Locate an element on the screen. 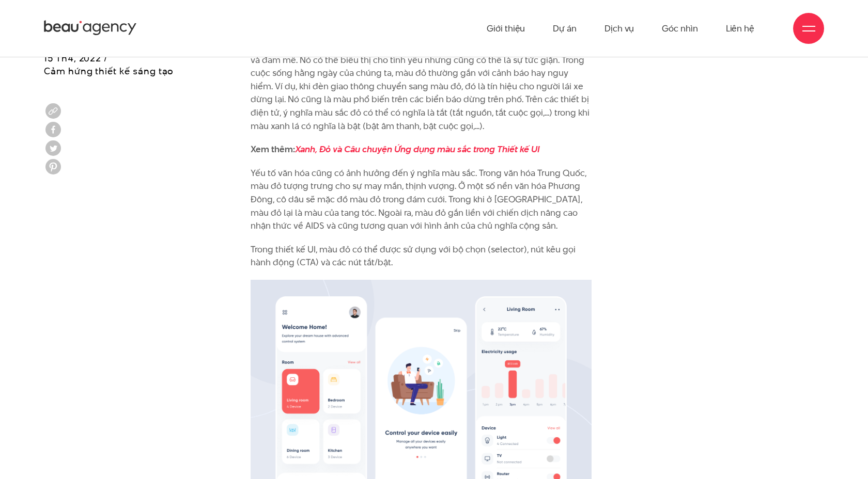  strong: Xem thêm: is located at coordinates (395, 149).